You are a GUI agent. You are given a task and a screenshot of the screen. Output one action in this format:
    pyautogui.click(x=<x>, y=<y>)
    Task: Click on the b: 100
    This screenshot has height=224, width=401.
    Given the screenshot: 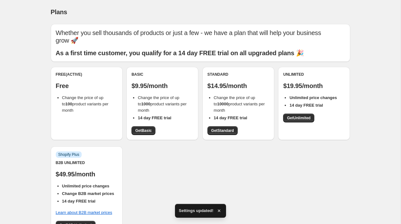 What is the action you would take?
    pyautogui.click(x=69, y=104)
    